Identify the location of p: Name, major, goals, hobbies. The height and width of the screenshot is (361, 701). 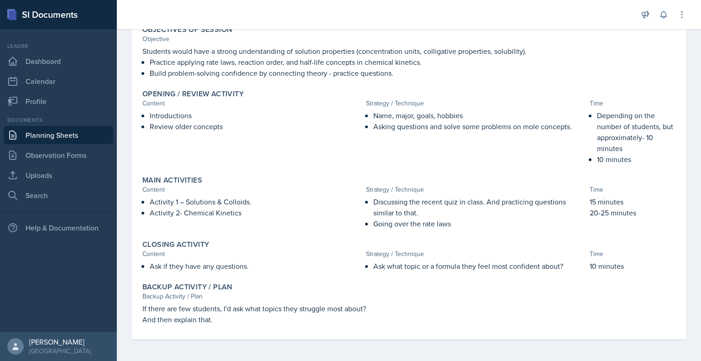
(479, 115).